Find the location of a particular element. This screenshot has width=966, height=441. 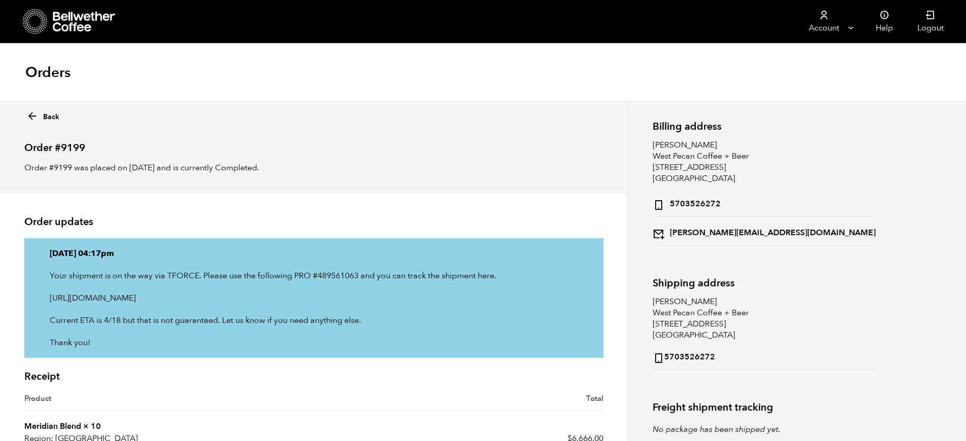

h2: Freight shipment tracking is located at coordinates (797, 407).